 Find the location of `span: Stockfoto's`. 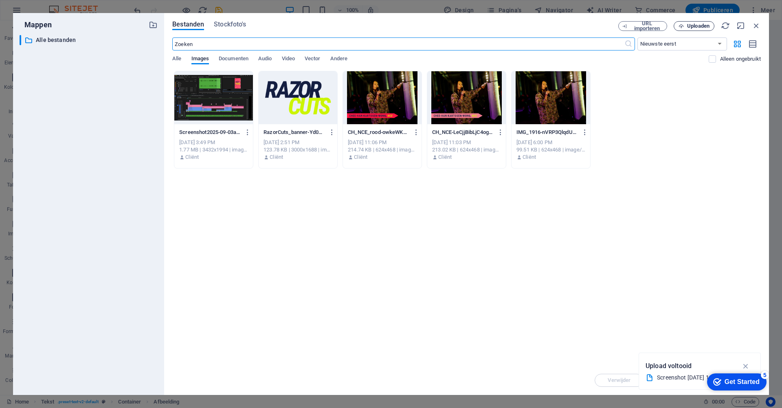

span: Stockfoto's is located at coordinates (230, 24).